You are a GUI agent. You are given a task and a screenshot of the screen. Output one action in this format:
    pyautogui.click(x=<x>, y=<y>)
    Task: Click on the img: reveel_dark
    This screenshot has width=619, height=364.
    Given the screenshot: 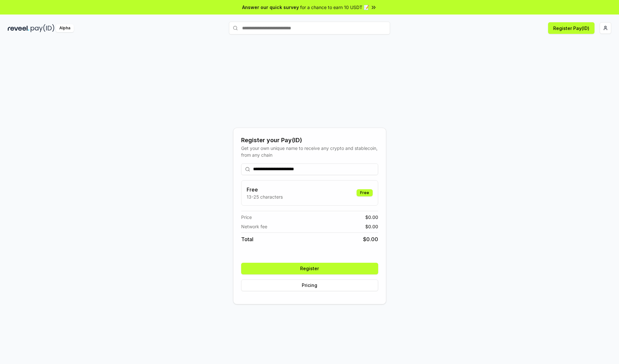 What is the action you would take?
    pyautogui.click(x=19, y=28)
    